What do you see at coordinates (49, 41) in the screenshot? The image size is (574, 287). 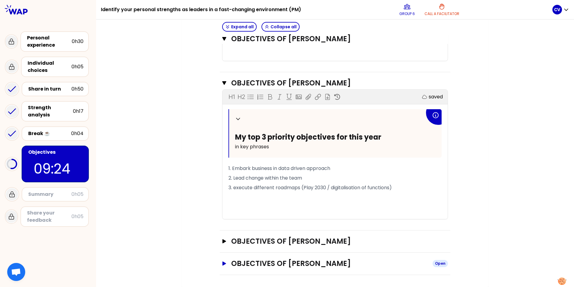 I see `div: Personal experience` at bounding box center [49, 41].